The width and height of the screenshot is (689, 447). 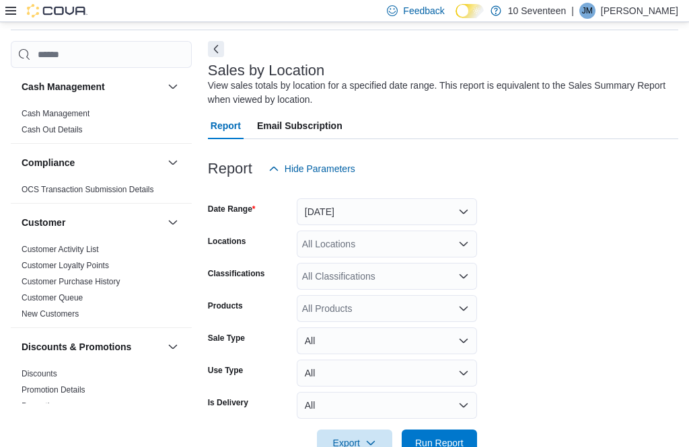 What do you see at coordinates (50, 314) in the screenshot?
I see `a: New Customers` at bounding box center [50, 314].